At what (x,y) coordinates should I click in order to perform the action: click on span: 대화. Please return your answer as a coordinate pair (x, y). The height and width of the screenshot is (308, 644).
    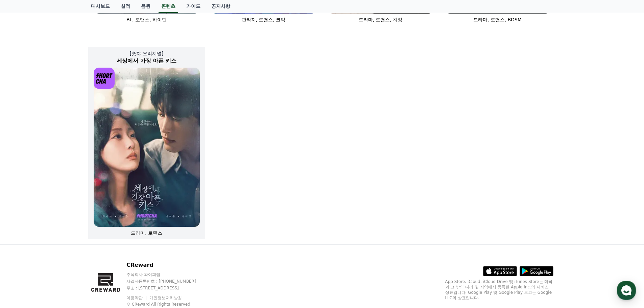
    Looking at the image, I should click on (66, 227).